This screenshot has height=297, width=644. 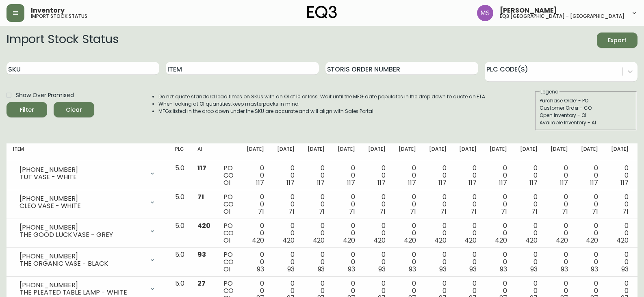 I want to click on img: logo, so click(x=322, y=12).